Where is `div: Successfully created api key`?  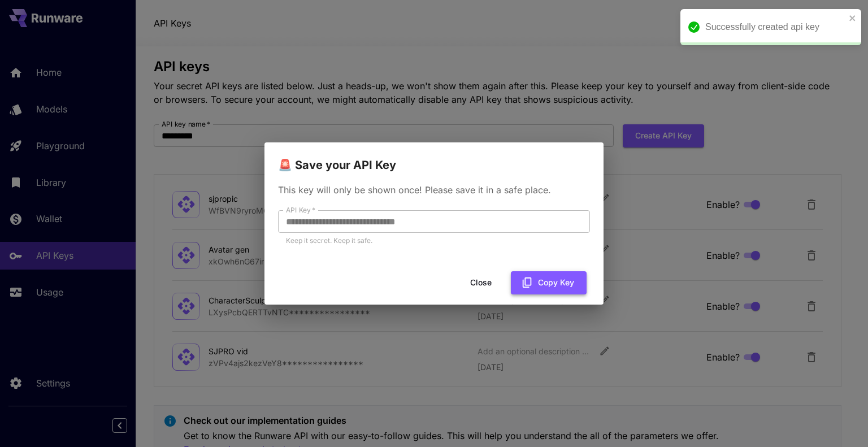 div: Successfully created api key is located at coordinates (775, 27).